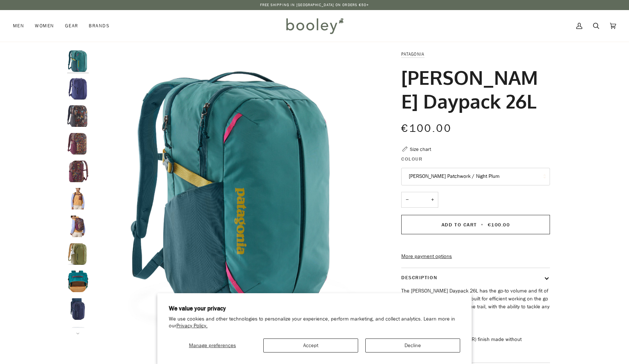 The height and width of the screenshot is (364, 629). I want to click on span: Women, so click(44, 26).